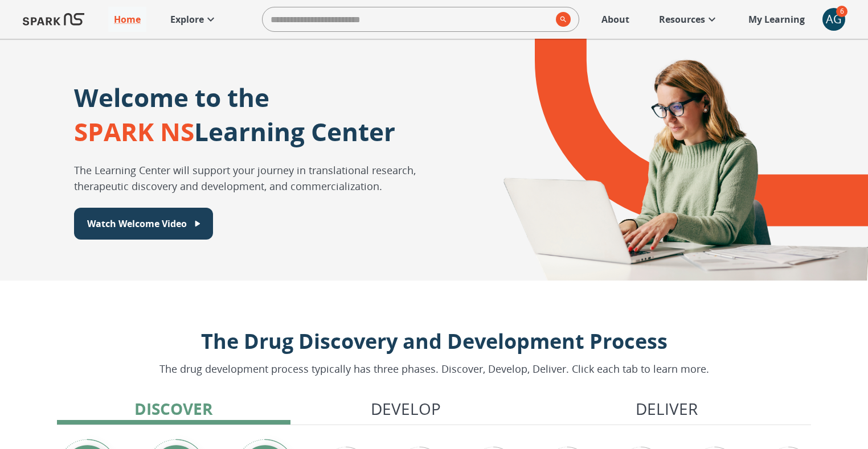  I want to click on a: My Learning, so click(777, 20).